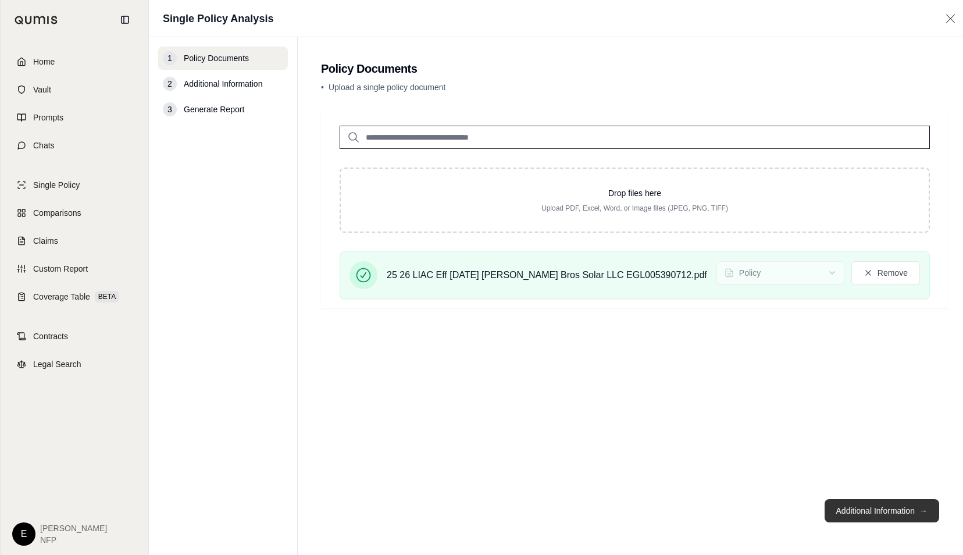 The height and width of the screenshot is (555, 963). Describe the element at coordinates (57, 364) in the screenshot. I see `span: Legal Search` at that location.